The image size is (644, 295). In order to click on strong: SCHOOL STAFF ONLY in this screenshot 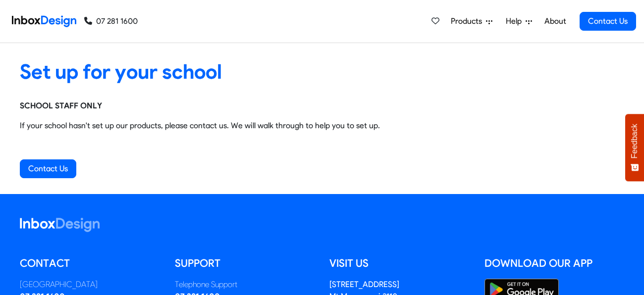, I will do `click(61, 106)`.